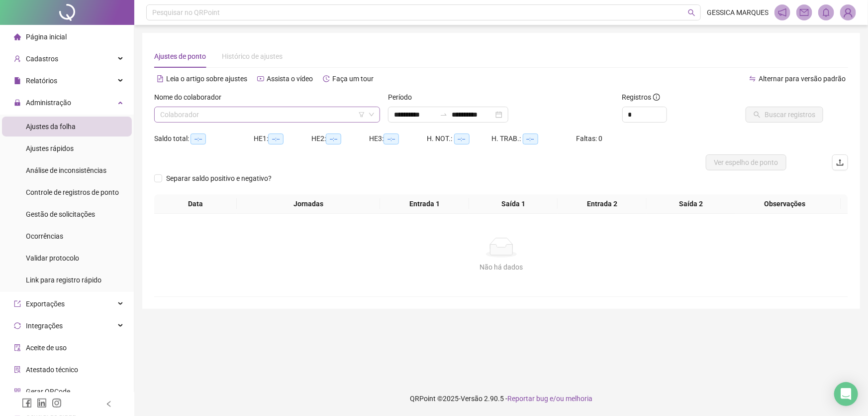  I want to click on th: Saída 1, so click(513, 204).